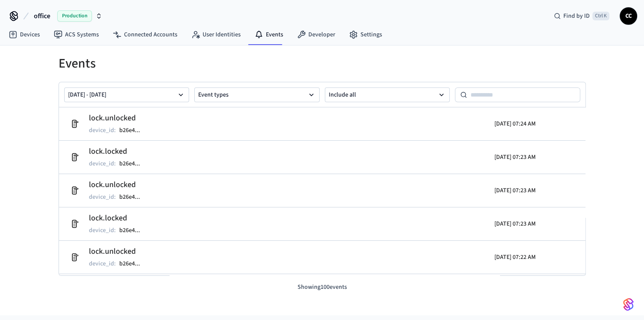 This screenshot has width=644, height=320. What do you see at coordinates (269, 34) in the screenshot?
I see `a: Events` at bounding box center [269, 34].